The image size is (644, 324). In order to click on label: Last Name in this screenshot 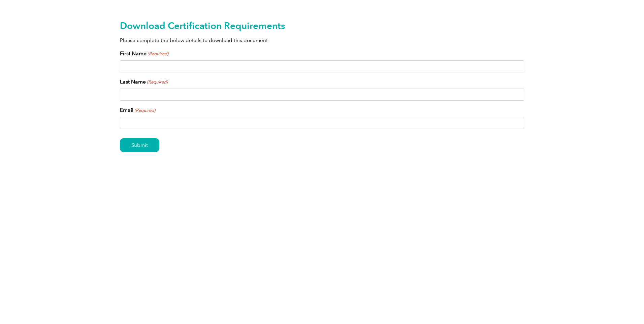, I will do `click(144, 82)`.